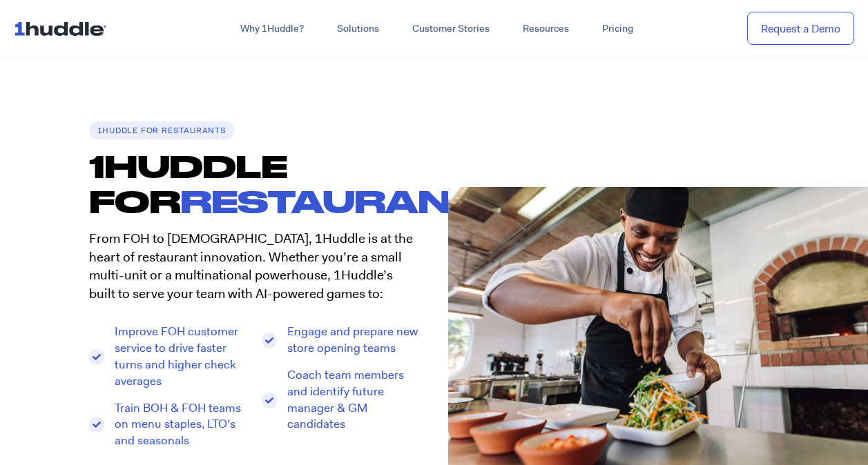 The image size is (868, 465). I want to click on h6: 1Huddle for Restaurants, so click(162, 130).